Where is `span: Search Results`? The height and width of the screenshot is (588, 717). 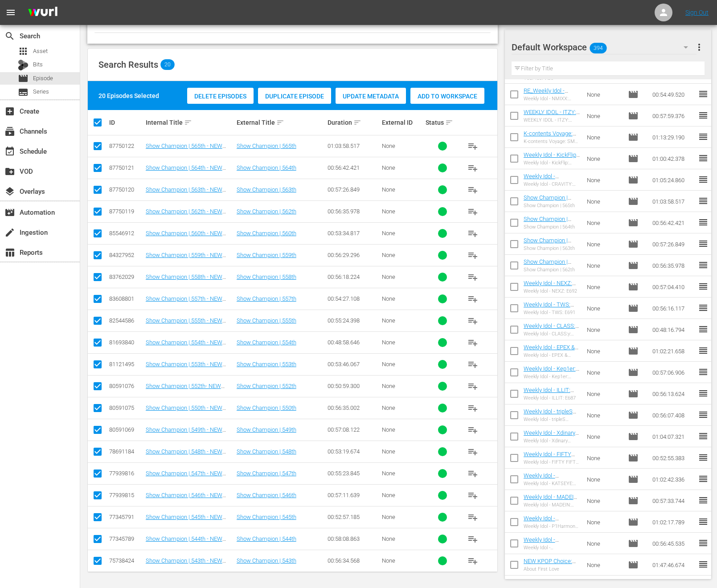
span: Search Results is located at coordinates (129, 65).